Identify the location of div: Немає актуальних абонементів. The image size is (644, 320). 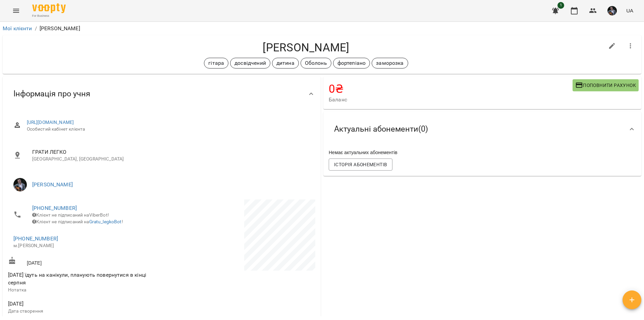
(482, 153).